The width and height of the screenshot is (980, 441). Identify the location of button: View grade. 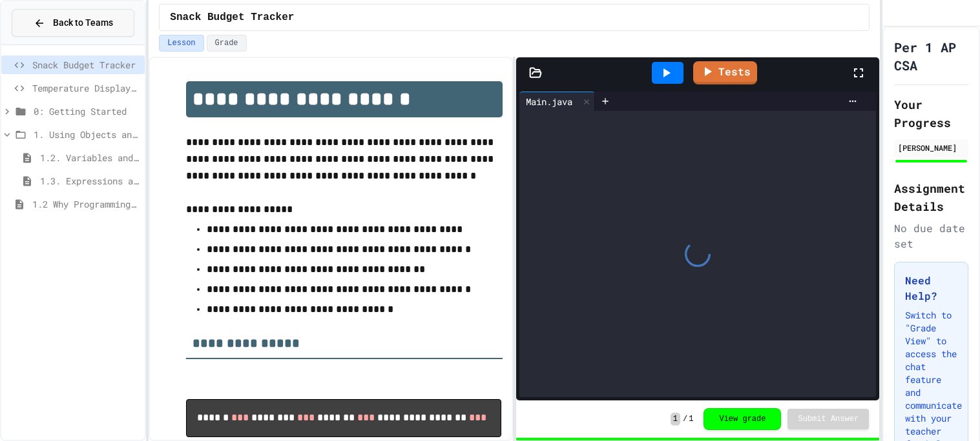
(742, 420).